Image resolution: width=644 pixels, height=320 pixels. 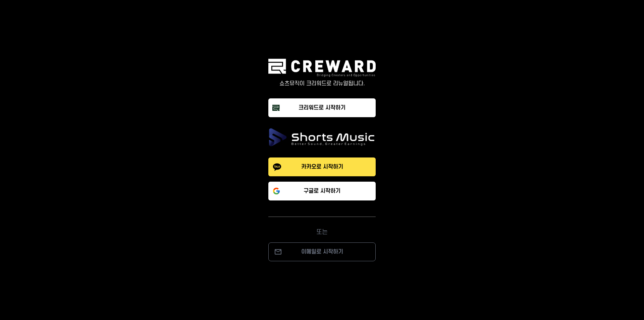 I want to click on img: creward logo, so click(x=322, y=67).